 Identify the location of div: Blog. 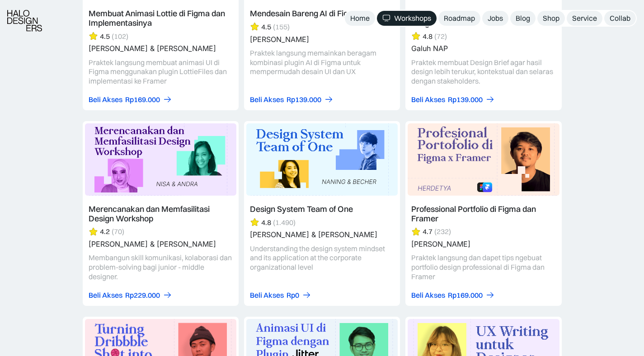
(523, 18).